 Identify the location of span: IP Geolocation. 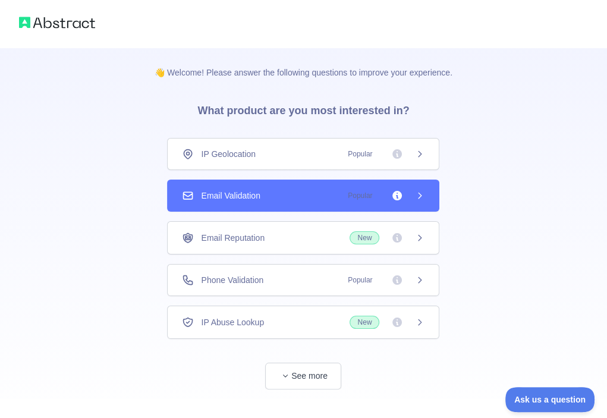
(228, 154).